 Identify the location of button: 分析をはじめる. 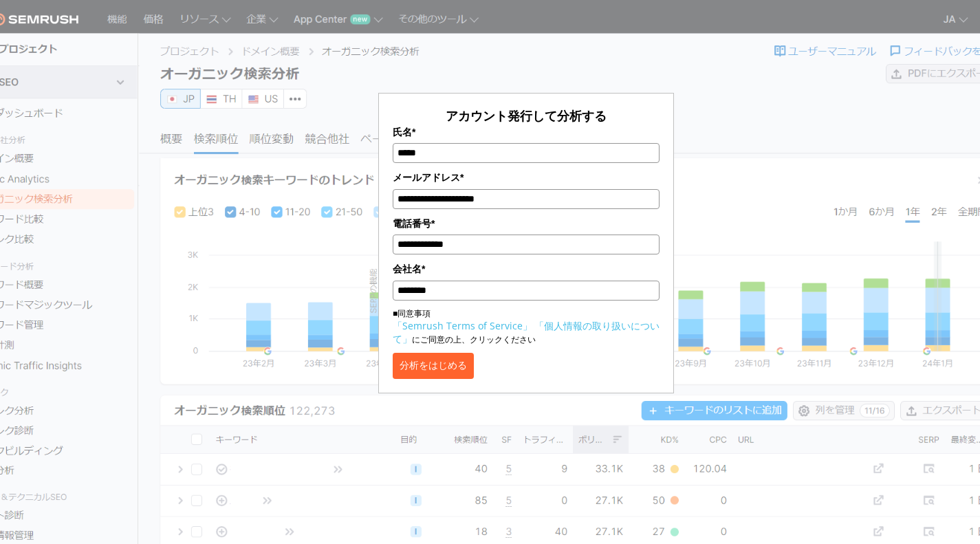
(433, 366).